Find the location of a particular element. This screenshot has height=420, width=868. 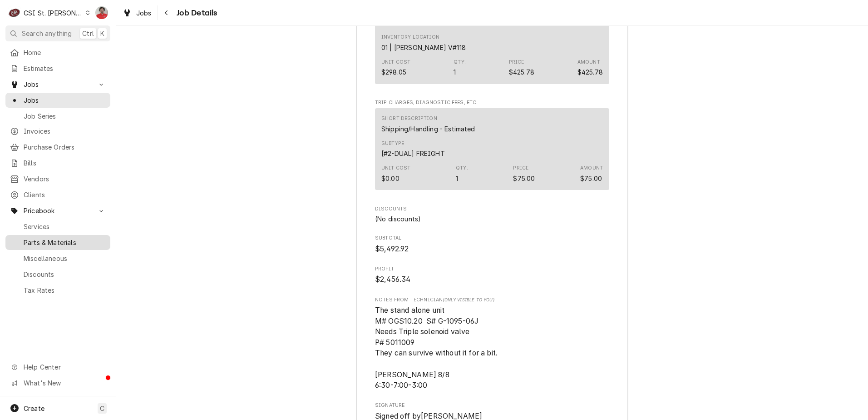

span: (Only Visible to You) is located at coordinates (468, 300).